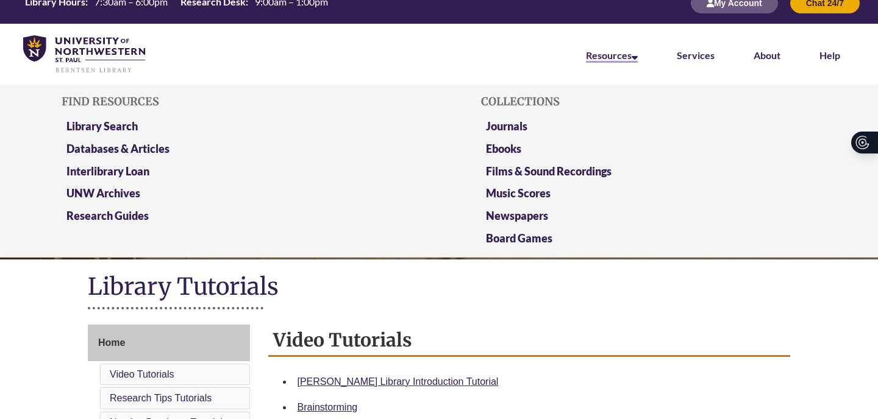 Image resolution: width=878 pixels, height=419 pixels. I want to click on h5: Collections, so click(649, 102).